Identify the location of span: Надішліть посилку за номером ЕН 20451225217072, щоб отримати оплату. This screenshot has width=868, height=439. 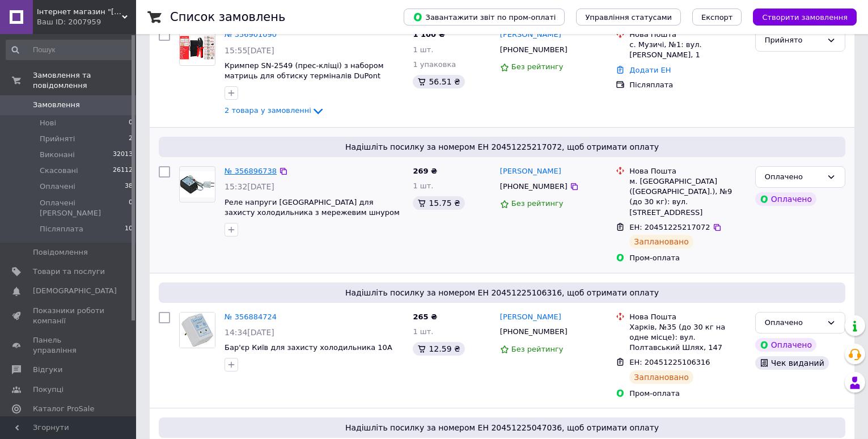
(502, 147).